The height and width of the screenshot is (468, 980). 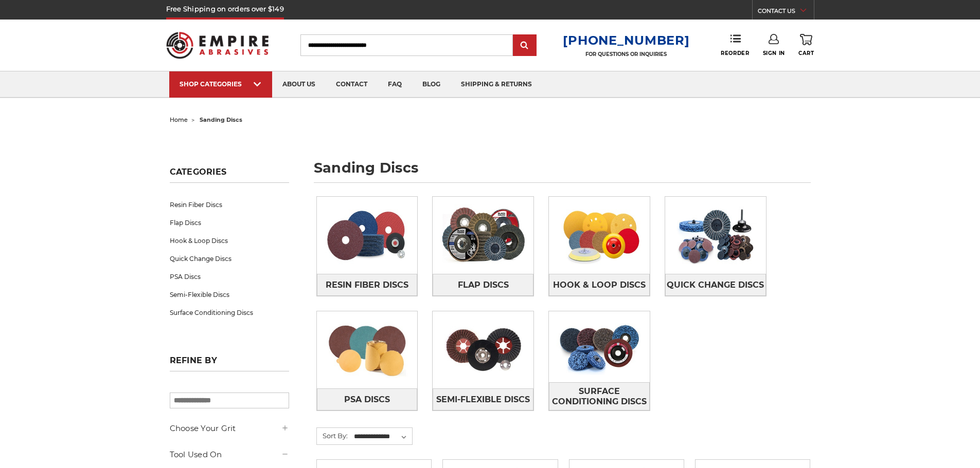 I want to click on span: Sign In, so click(x=773, y=53).